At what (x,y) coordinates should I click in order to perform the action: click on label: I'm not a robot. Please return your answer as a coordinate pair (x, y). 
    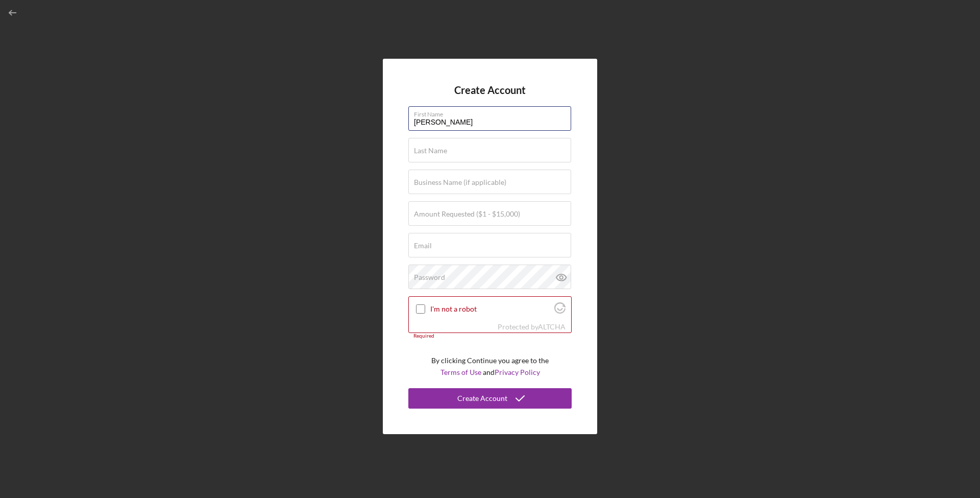
    Looking at the image, I should click on (490, 309).